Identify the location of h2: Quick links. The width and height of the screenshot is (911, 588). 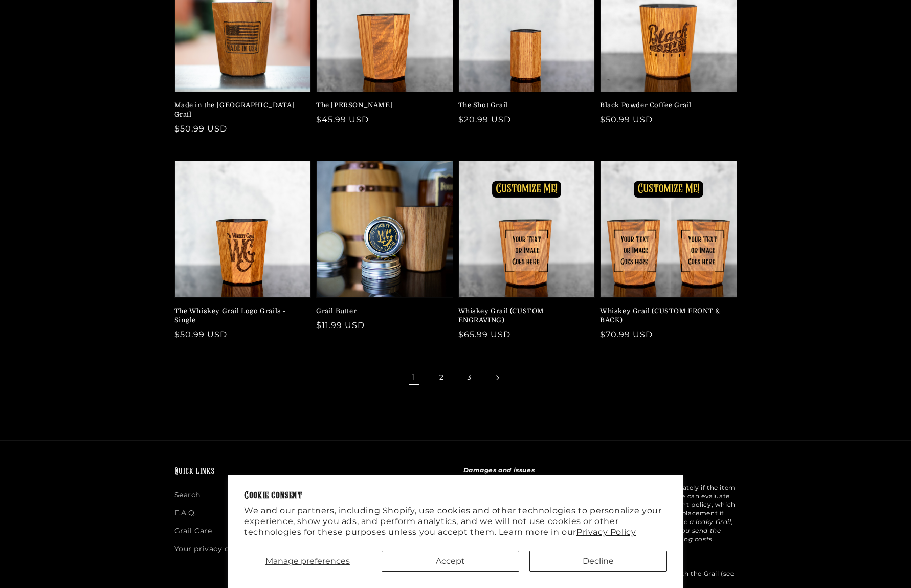
(311, 472).